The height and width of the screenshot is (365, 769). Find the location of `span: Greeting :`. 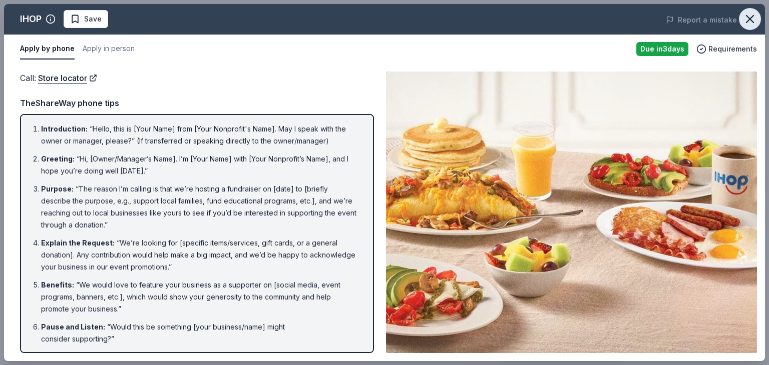

span: Greeting : is located at coordinates (58, 159).